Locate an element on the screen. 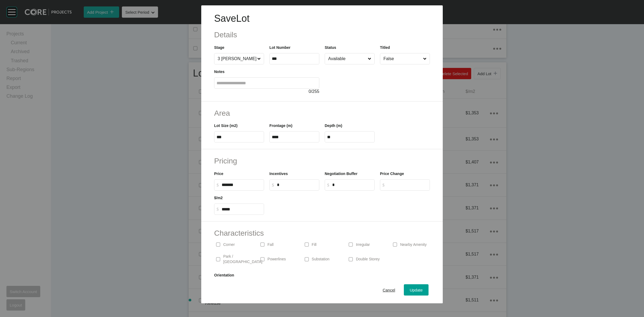 The image size is (644, 317). p: Fill is located at coordinates (314, 245).